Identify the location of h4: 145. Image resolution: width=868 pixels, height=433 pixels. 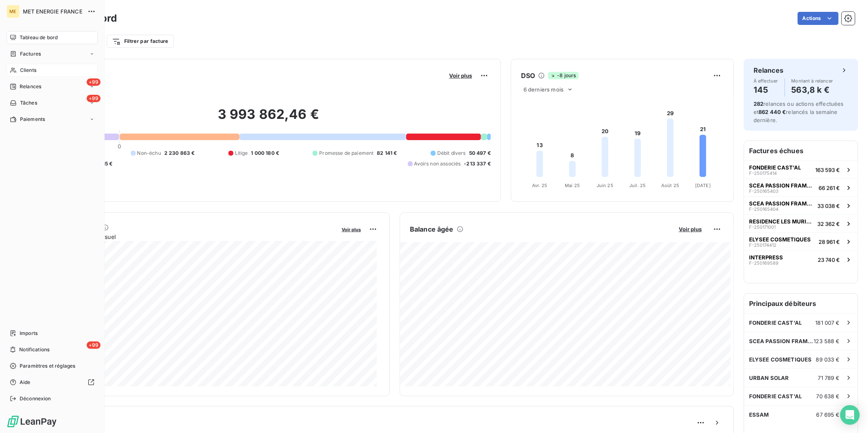
(766, 90).